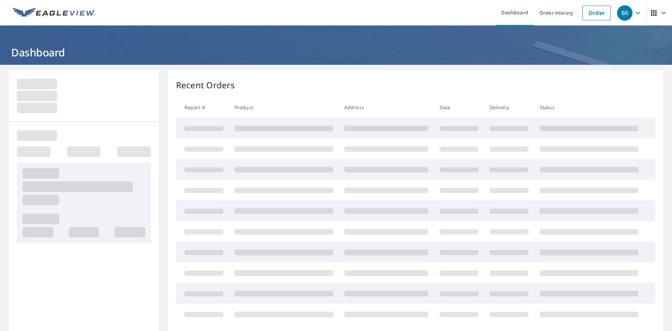  I want to click on p: Recent Orders, so click(205, 85).